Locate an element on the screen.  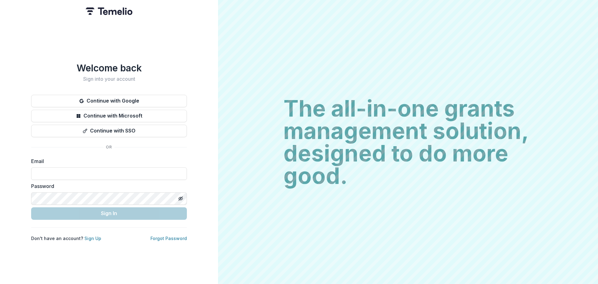
img: Temelio is located at coordinates (109, 11).